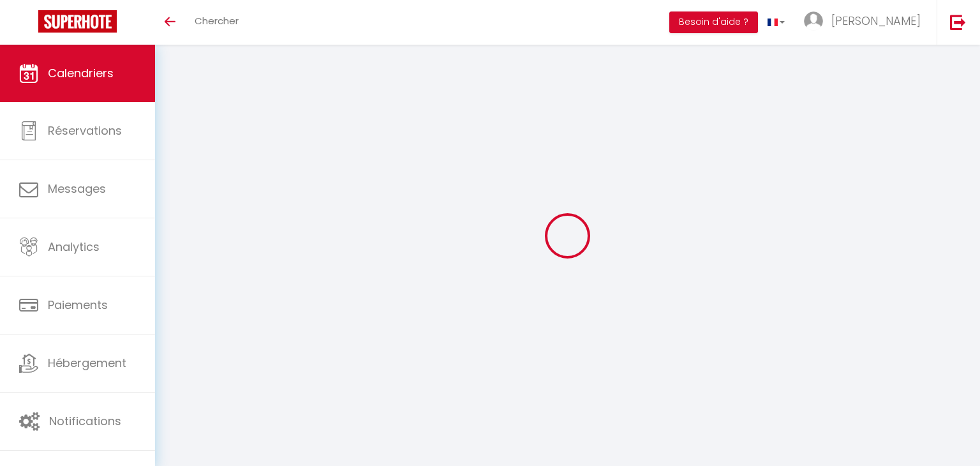  What do you see at coordinates (85, 420) in the screenshot?
I see `span: Notifications` at bounding box center [85, 420].